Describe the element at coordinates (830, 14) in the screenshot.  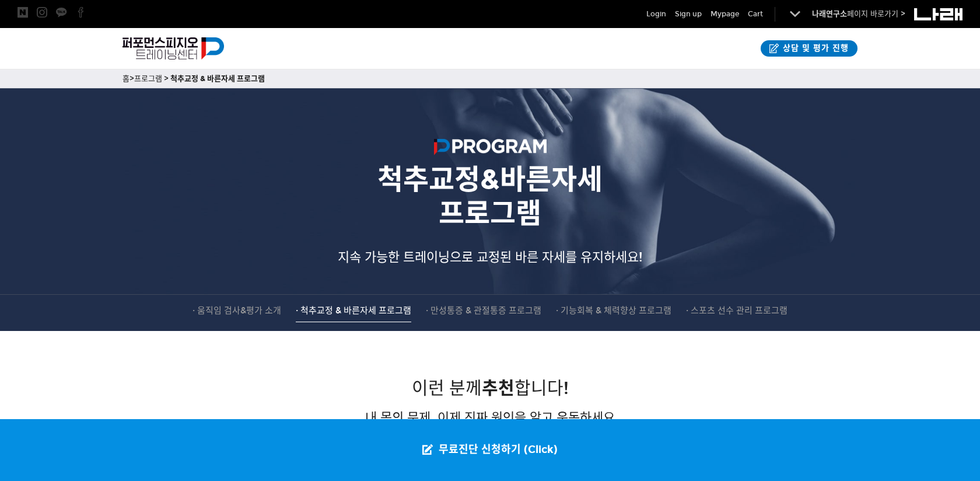
I see `strong: 나래연구소` at that location.